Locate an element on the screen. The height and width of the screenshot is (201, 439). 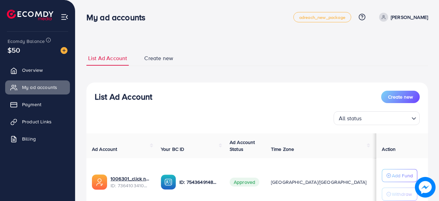
a: Billing is located at coordinates (38, 139).